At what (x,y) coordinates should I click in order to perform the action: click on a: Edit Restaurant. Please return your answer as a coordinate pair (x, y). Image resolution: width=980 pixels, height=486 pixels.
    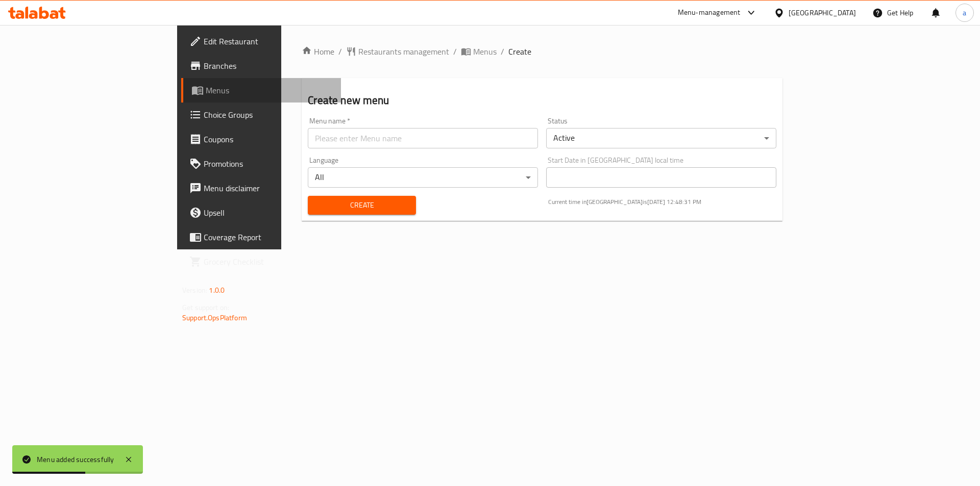
    Looking at the image, I should click on (260, 41).